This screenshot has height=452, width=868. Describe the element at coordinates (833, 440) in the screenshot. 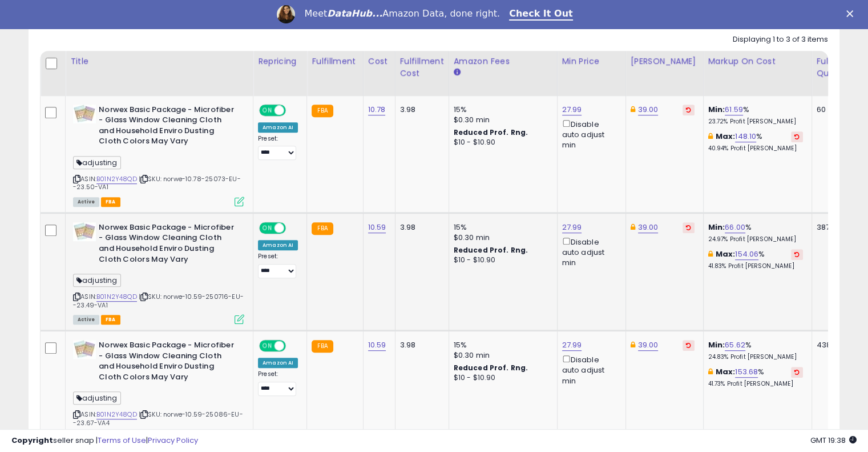

I see `span: 2025-09-9 19:38 GMT` at that location.